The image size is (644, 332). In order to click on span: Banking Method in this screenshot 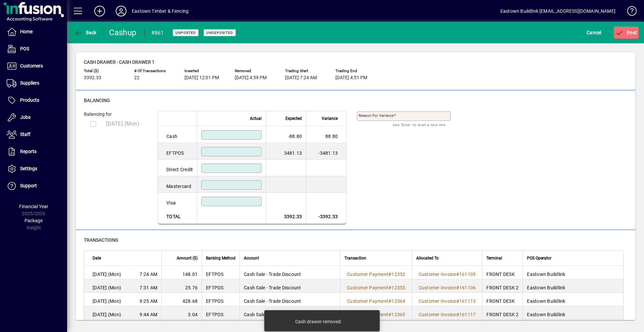, I will do `click(221, 258)`.